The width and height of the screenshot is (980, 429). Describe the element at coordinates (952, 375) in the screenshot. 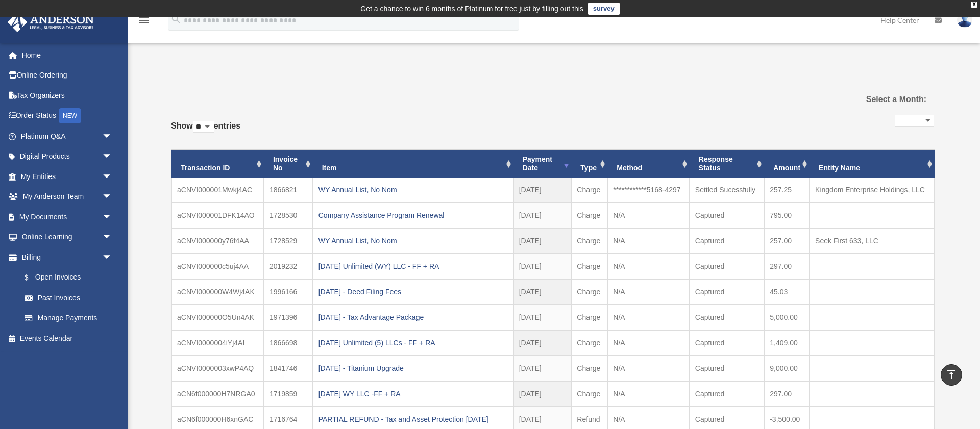

I see `a: vertical_align_top` at that location.